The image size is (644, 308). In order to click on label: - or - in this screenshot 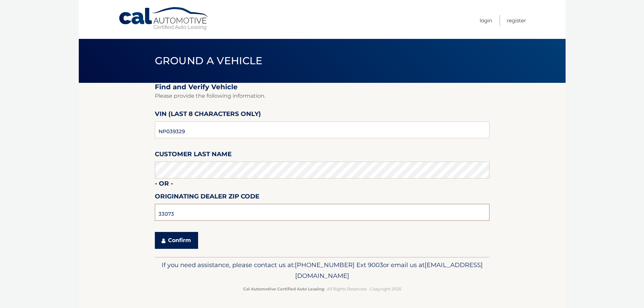, I will do `click(164, 184)`.